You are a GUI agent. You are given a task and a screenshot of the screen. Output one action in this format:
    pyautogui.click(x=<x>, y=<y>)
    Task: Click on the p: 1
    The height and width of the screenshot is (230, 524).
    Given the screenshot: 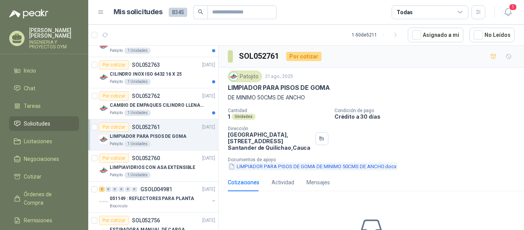 What is the action you would take?
    pyautogui.click(x=229, y=116)
    